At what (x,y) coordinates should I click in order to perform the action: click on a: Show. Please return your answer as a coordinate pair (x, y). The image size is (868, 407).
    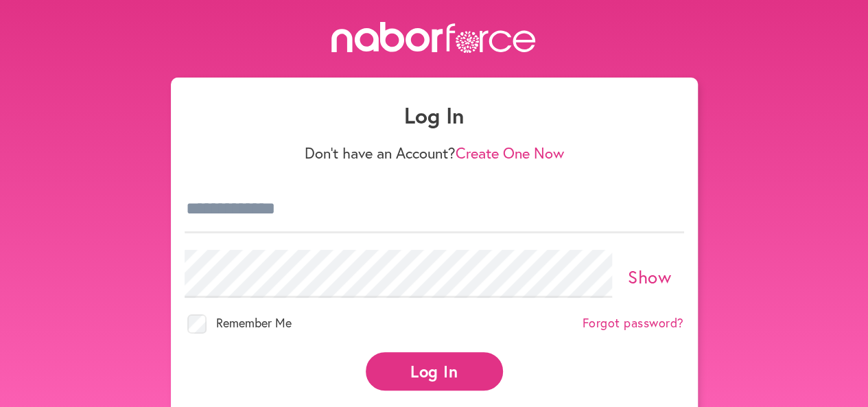
    Looking at the image, I should click on (649, 276).